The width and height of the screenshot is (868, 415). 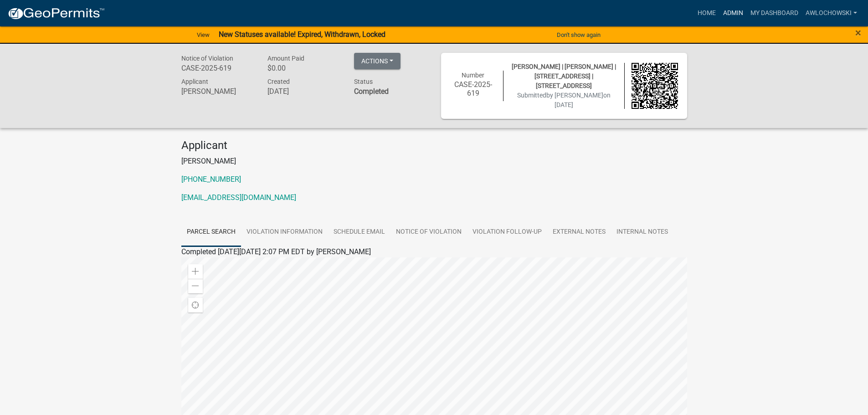 What do you see at coordinates (207, 58) in the screenshot?
I see `span: Notice of Violation` at bounding box center [207, 58].